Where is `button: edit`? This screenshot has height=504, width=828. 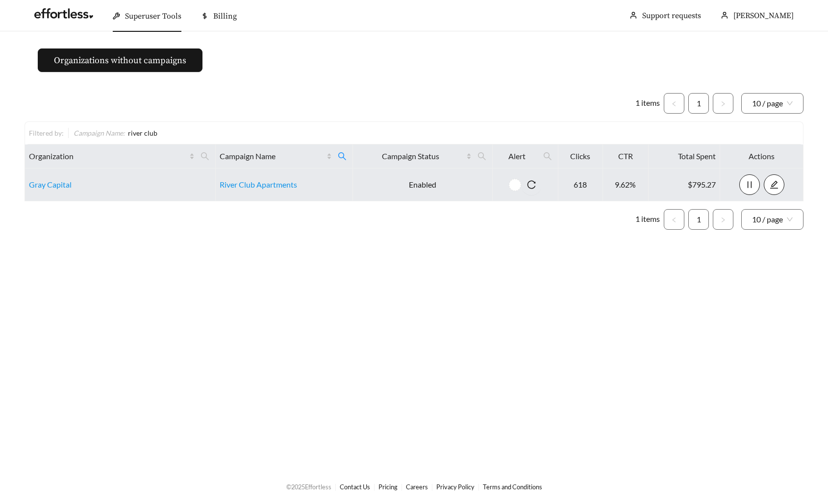 button: edit is located at coordinates (774, 185).